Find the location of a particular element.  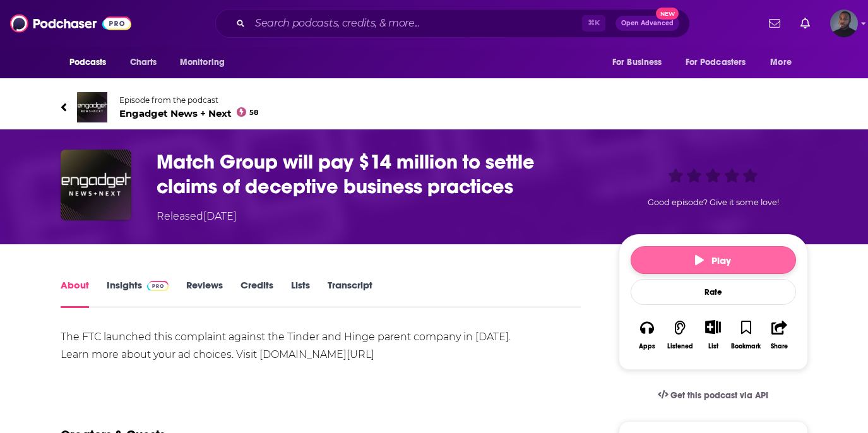

a: Credits is located at coordinates (257, 294).